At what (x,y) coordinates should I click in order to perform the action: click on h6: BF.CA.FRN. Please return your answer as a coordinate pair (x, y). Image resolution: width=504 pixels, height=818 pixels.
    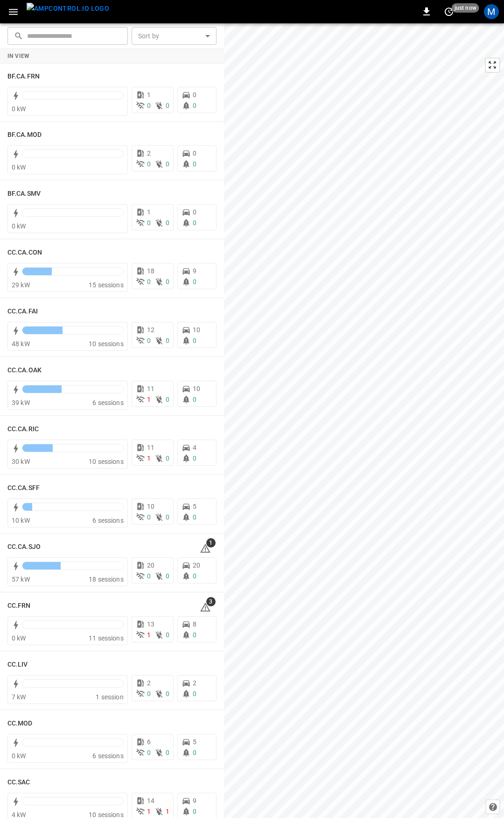
    Looking at the image, I should click on (23, 76).